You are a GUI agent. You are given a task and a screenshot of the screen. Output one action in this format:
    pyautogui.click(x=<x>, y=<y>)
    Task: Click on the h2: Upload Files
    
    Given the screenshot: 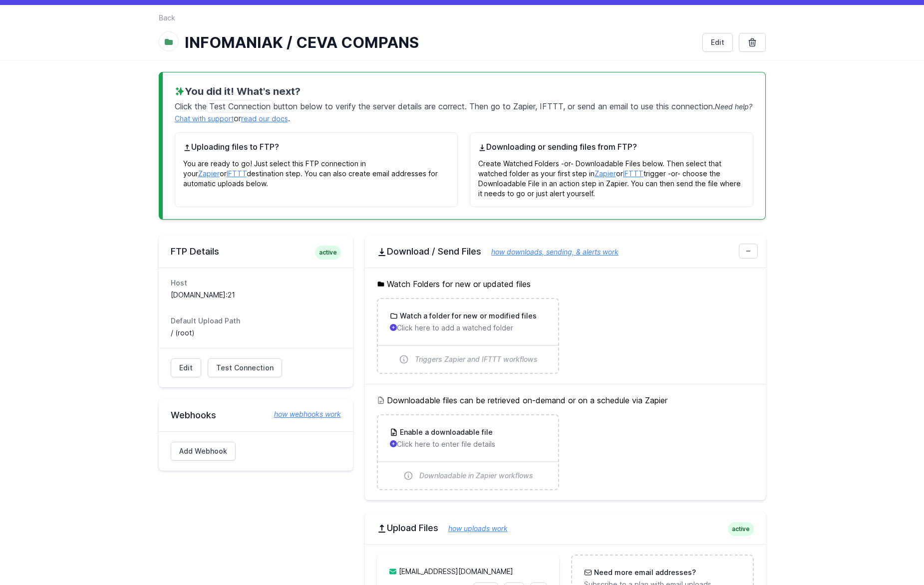 What is the action you would take?
    pyautogui.click(x=566, y=528)
    